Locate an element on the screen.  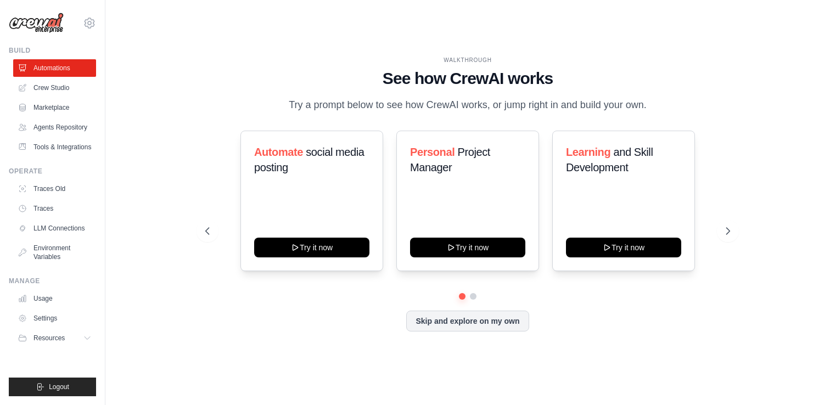
a: LLM Connections is located at coordinates (54, 228).